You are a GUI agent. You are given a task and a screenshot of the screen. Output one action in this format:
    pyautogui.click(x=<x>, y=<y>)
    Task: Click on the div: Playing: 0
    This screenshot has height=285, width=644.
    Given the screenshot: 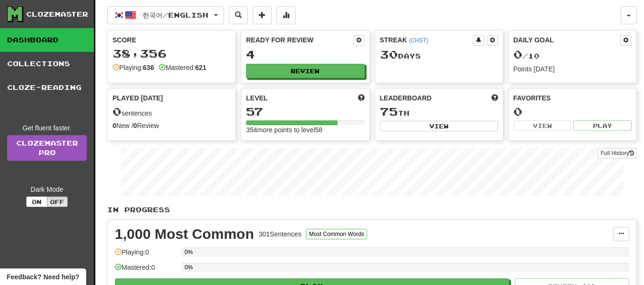 What is the action you would take?
    pyautogui.click(x=146, y=255)
    